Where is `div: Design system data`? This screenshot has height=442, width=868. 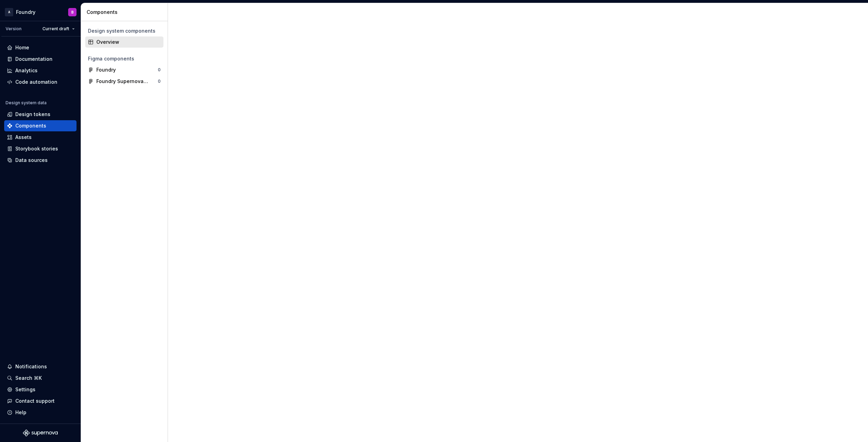
div: Design system data is located at coordinates (26, 103).